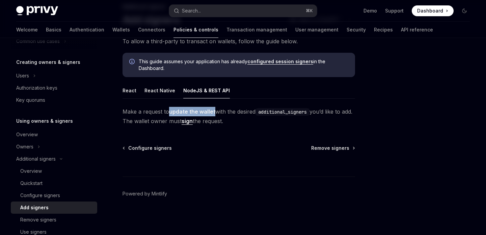 The width and height of the screenshot is (486, 235). I want to click on a: Recipes, so click(383, 30).